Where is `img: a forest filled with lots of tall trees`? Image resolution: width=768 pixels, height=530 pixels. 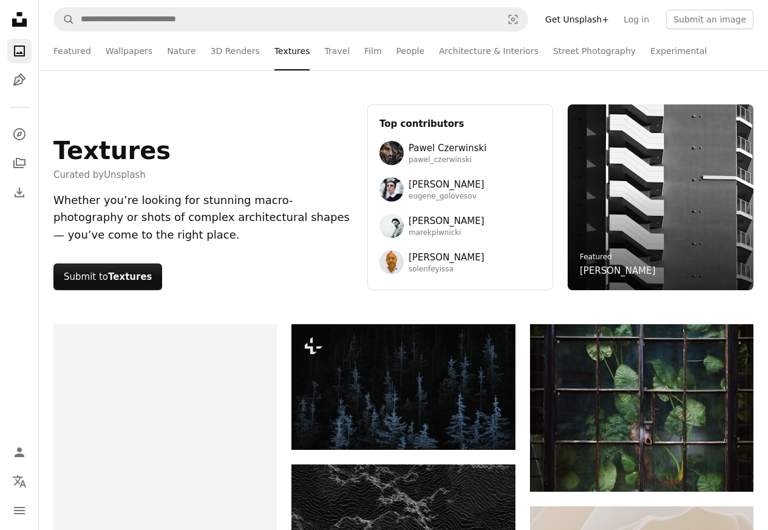
img: a forest filled with lots of tall trees is located at coordinates (403, 387).